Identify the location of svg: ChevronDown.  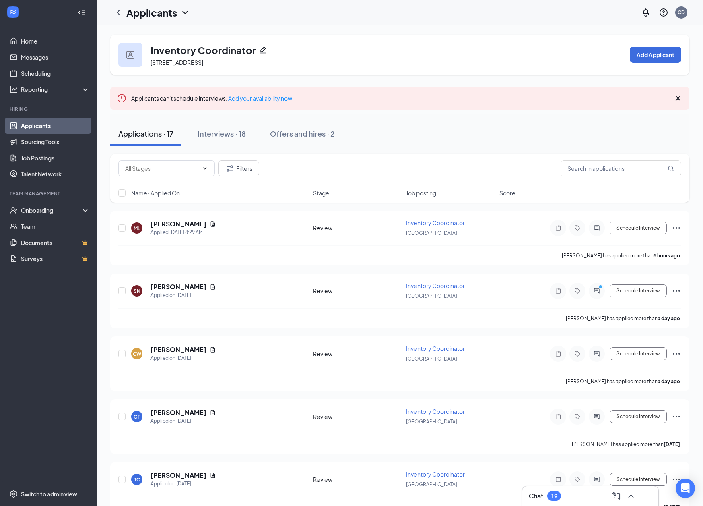
(205, 168).